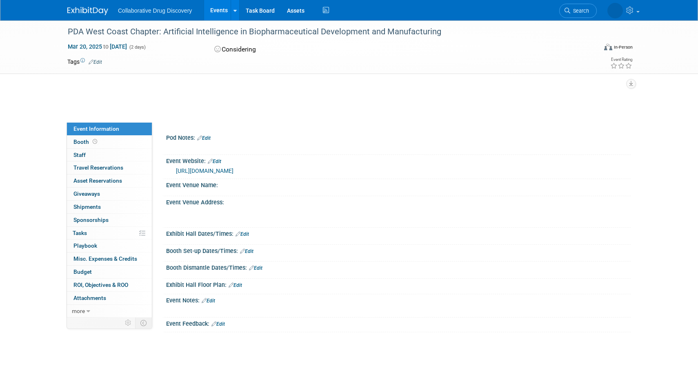 The image size is (698, 387). I want to click on span: Playbook, so click(85, 245).